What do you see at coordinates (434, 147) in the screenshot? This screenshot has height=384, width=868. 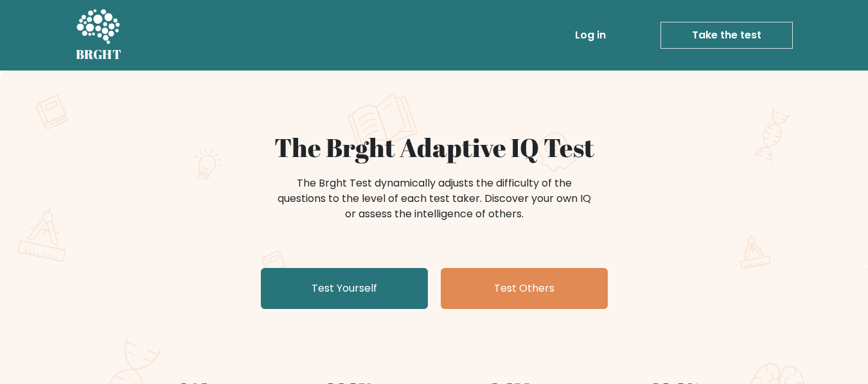 I see `h1: The Brght Adaptive IQ Test` at bounding box center [434, 147].